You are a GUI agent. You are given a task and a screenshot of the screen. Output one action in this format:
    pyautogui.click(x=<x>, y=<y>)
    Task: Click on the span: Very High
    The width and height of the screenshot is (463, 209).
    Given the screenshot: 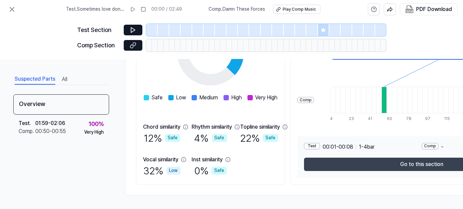 What is the action you would take?
    pyautogui.click(x=267, y=97)
    